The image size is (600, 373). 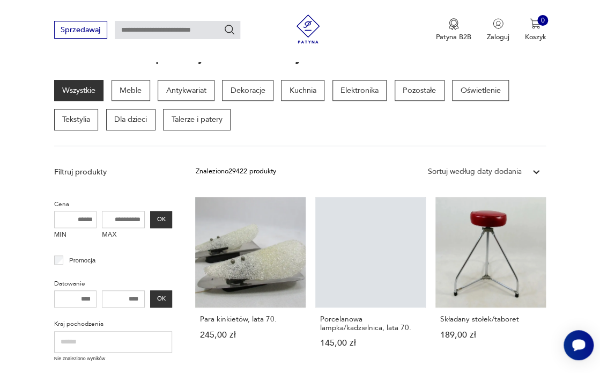 I want to click on img: Ikonka użytkownika, so click(x=498, y=24).